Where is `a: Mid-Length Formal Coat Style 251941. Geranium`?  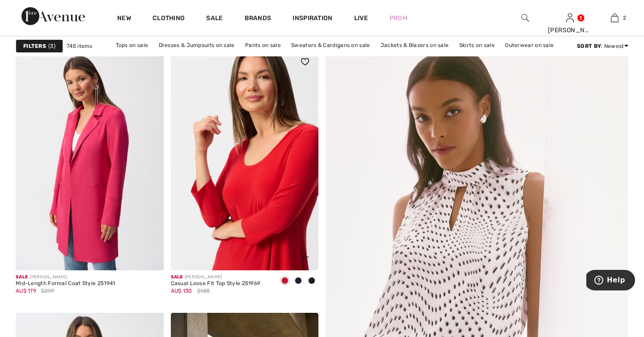 a: Mid-Length Formal Coat Style 251941. Geranium is located at coordinates (89, 159).